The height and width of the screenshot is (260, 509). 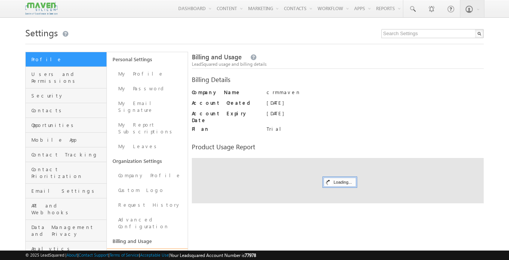 What do you see at coordinates (147, 128) in the screenshot?
I see `a: My Report Subscriptions` at bounding box center [147, 128].